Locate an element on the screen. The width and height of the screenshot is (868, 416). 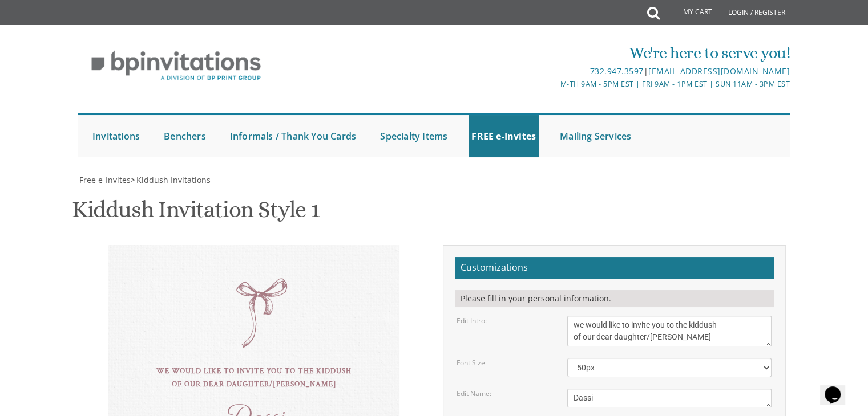
img: BP Invitation Loft is located at coordinates (175, 65).